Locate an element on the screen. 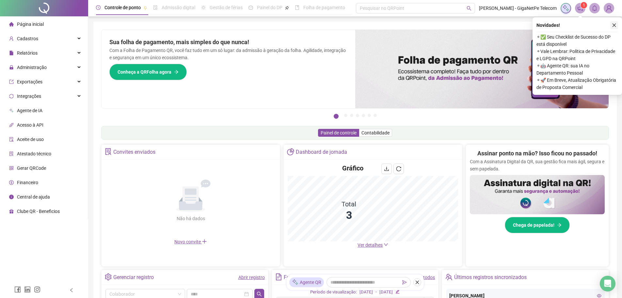  span: info-circle is located at coordinates (11, 197).